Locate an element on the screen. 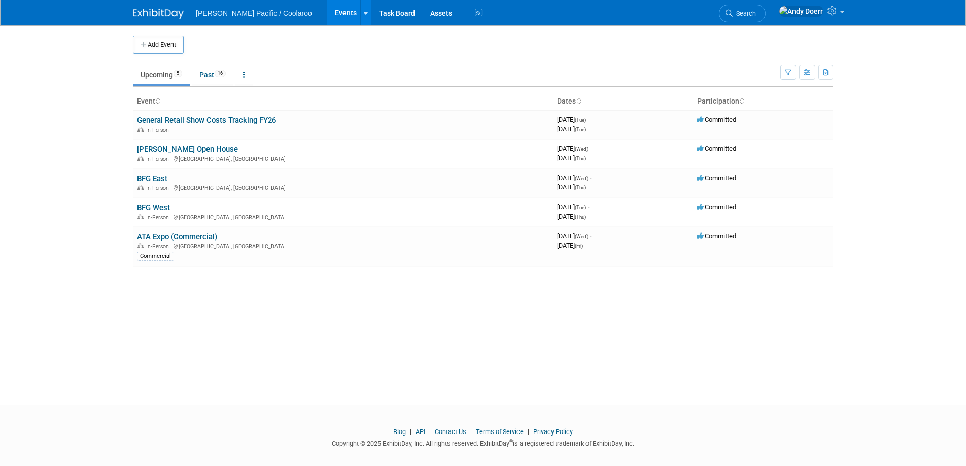 The height and width of the screenshot is (466, 966). button: Add Event is located at coordinates (158, 45).